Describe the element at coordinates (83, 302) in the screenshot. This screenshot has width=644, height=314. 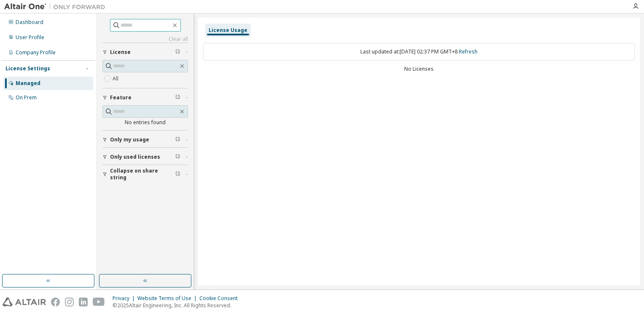
I see `img: linkedin.svg` at that location.